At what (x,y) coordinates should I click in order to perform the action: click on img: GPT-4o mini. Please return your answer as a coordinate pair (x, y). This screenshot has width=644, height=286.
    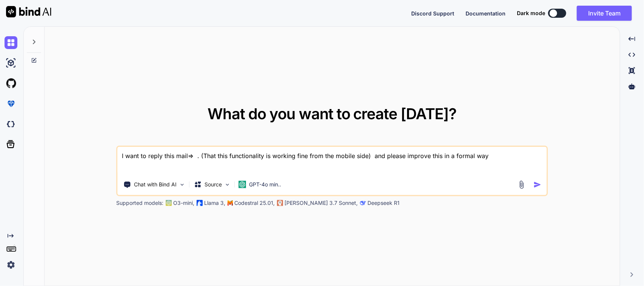
    Looking at the image, I should click on (243, 184).